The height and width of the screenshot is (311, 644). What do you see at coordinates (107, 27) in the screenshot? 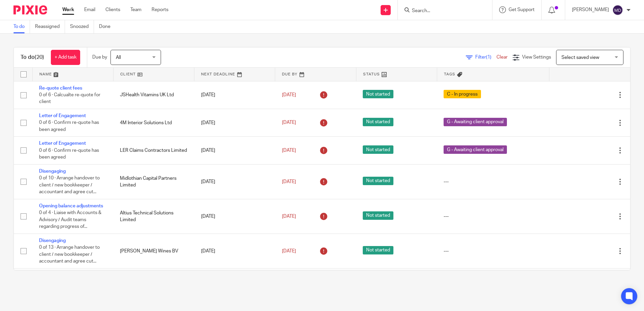
I see `a: Done` at bounding box center [107, 27].